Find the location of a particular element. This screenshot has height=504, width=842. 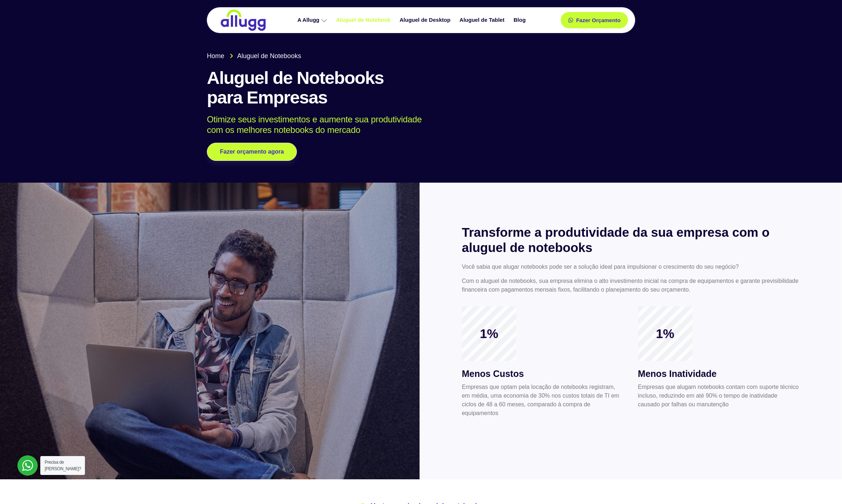

a: A Allugg is located at coordinates (313, 20).